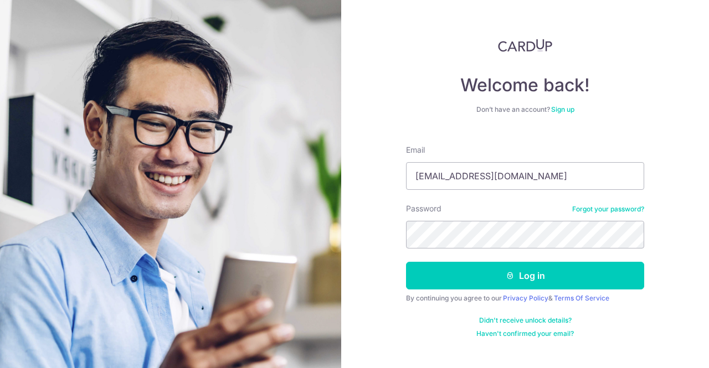 This screenshot has height=368, width=709. What do you see at coordinates (525, 321) in the screenshot?
I see `a: Didn't receive unlock details?` at bounding box center [525, 321].